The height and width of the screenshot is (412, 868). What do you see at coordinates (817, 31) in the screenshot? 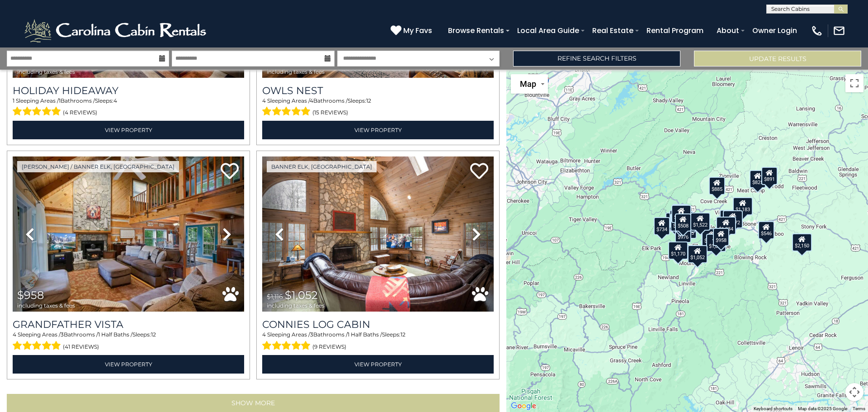
I see `img: phone-regular-white.png` at bounding box center [817, 31].